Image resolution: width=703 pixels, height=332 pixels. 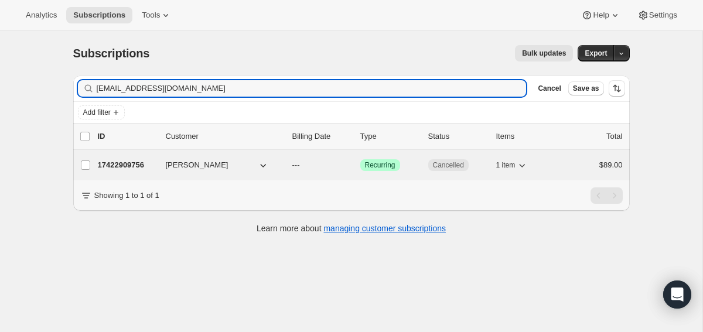 I want to click on button: Sort the results, so click(x=617, y=88).